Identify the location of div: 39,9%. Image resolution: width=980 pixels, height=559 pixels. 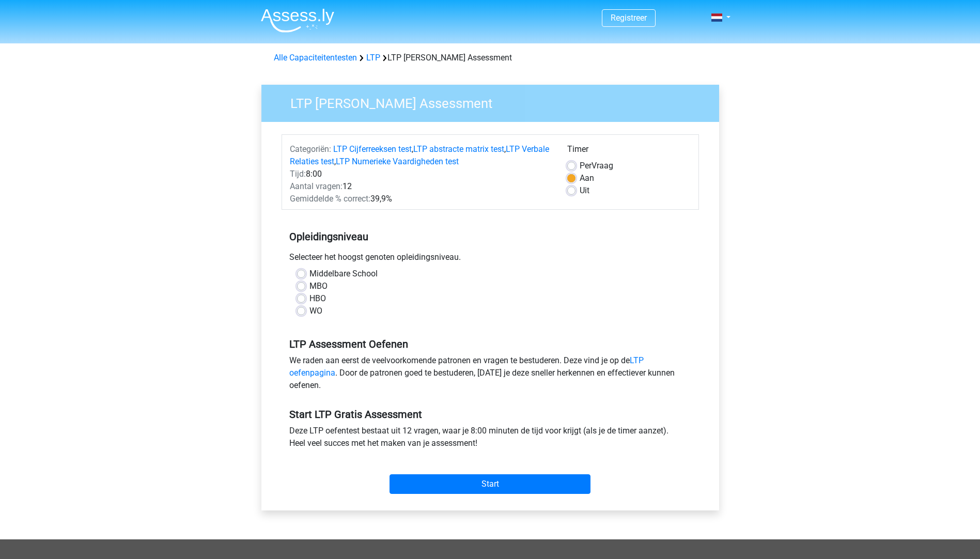
(421, 199).